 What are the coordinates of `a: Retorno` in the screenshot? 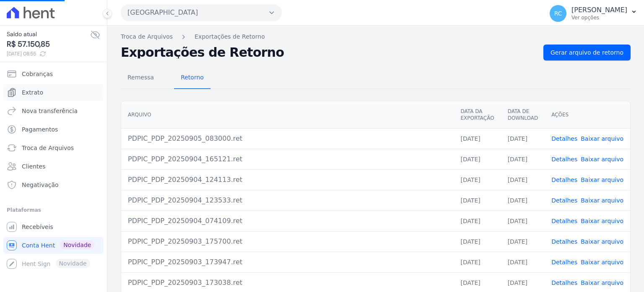 It's located at (192, 78).